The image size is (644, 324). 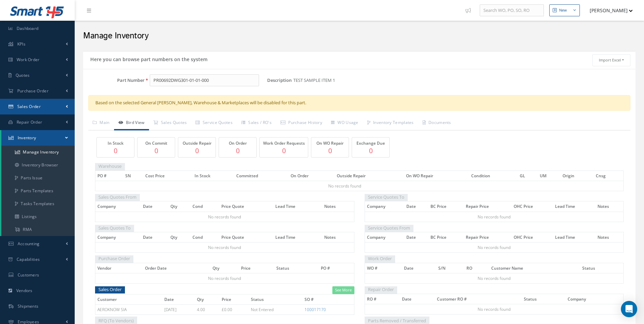 I want to click on th: Condition, so click(x=493, y=176).